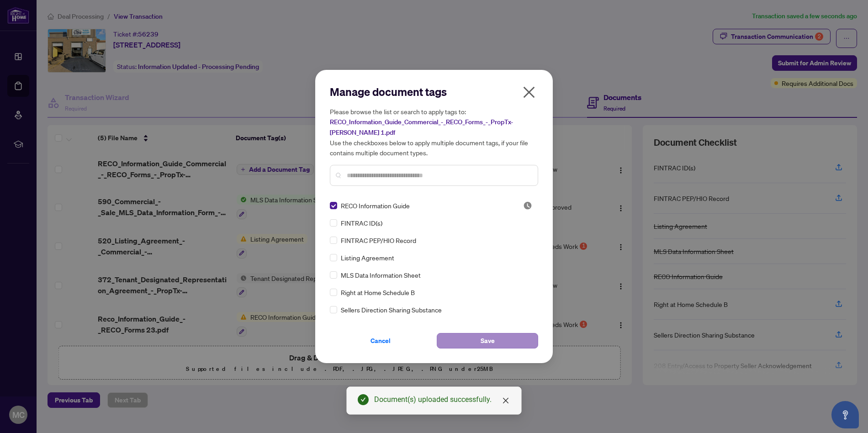 This screenshot has width=868, height=433. I want to click on span: check-circle, so click(363, 400).